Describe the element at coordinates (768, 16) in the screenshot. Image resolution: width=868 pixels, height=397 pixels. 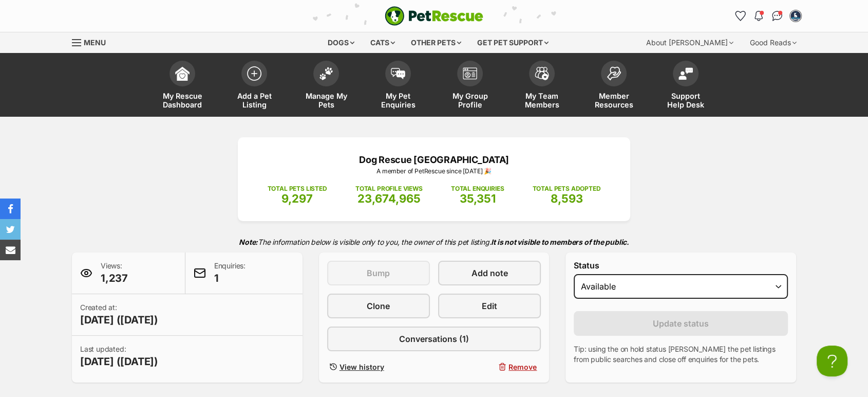
I see `ul: Account quick links` at that location.